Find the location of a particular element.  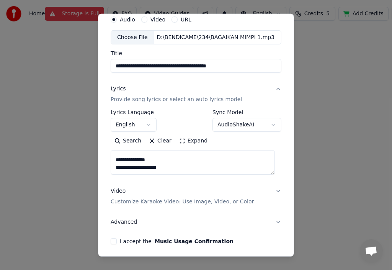

label: I accept the is located at coordinates (176, 241).